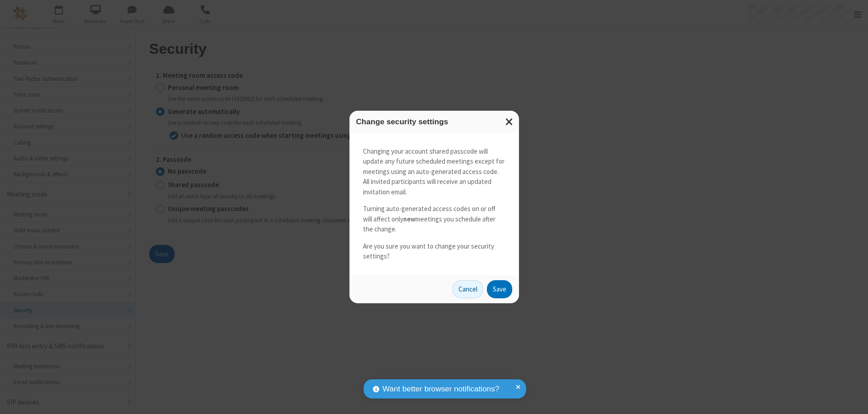  What do you see at coordinates (499, 290) in the screenshot?
I see `button: Save` at bounding box center [499, 290].